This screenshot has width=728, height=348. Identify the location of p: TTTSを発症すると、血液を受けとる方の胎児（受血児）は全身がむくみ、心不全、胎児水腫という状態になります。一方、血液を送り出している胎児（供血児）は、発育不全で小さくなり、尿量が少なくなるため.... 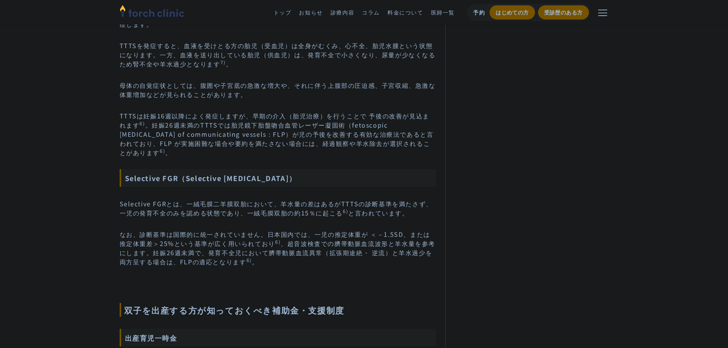
(278, 55).